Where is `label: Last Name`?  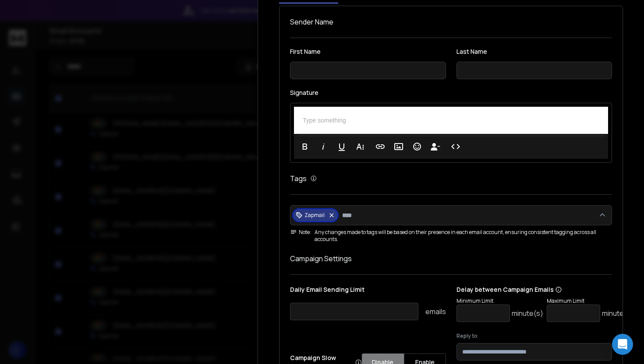
label: Last Name is located at coordinates (535, 52).